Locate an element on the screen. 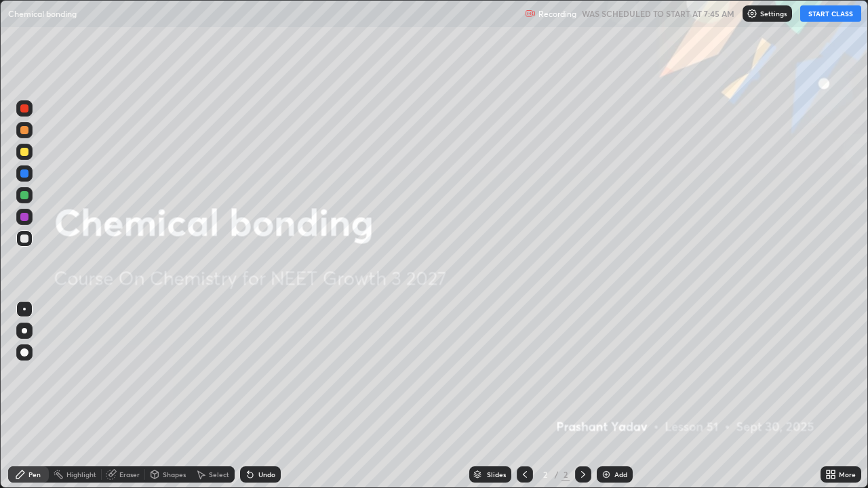  div: Eraser is located at coordinates (129, 474).